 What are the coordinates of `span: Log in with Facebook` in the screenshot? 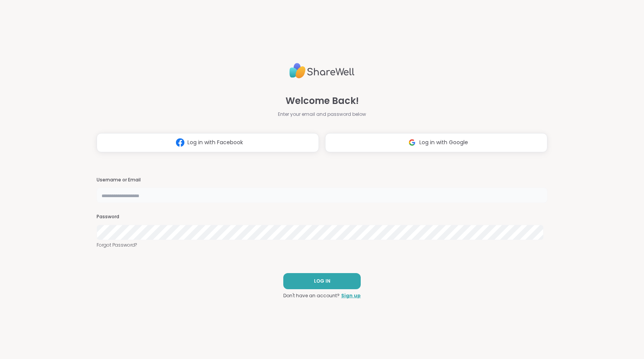 It's located at (215, 142).